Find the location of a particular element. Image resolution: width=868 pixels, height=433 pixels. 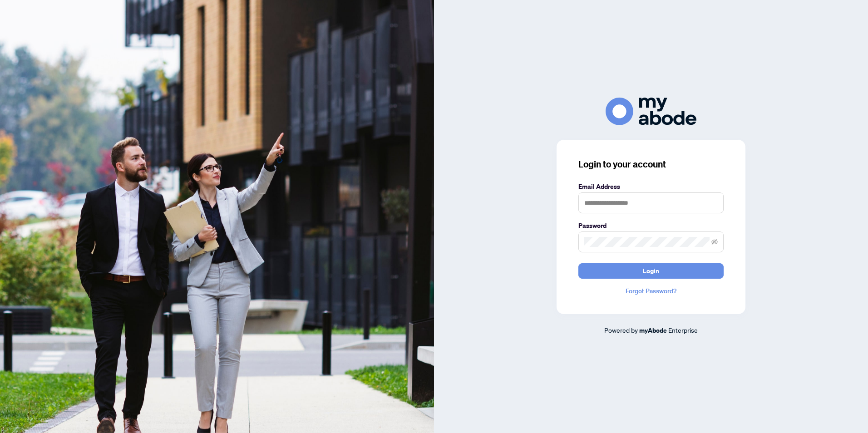

a: myAbode is located at coordinates (653, 330).